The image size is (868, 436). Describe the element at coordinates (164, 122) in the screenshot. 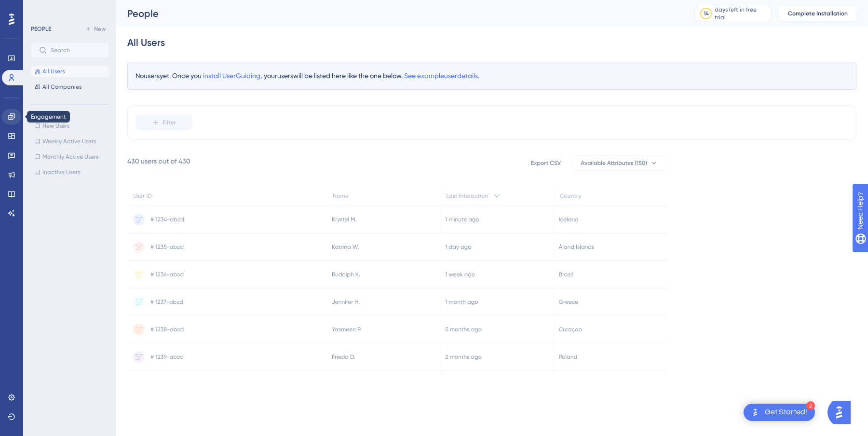

I see `button: Filter` at that location.